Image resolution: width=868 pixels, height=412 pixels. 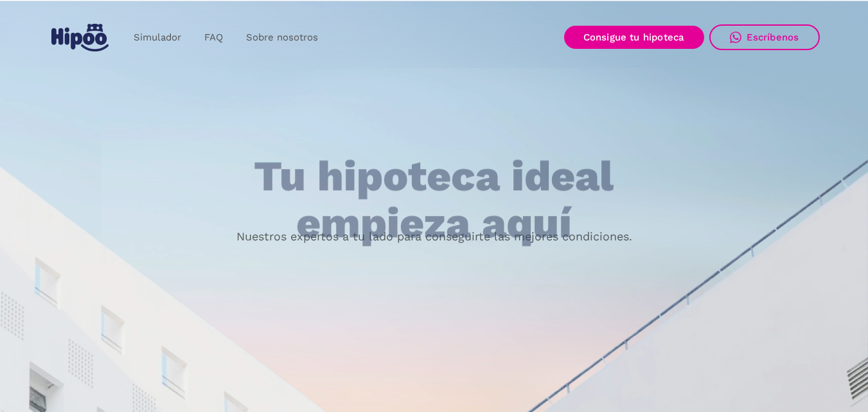 What do you see at coordinates (773, 37) in the screenshot?
I see `div: Escríbenos` at bounding box center [773, 37].